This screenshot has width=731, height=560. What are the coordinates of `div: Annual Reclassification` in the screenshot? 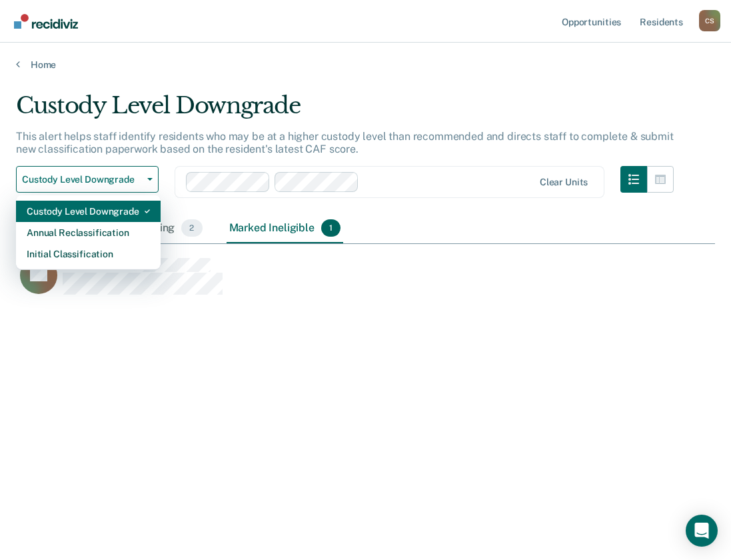 It's located at (88, 233).